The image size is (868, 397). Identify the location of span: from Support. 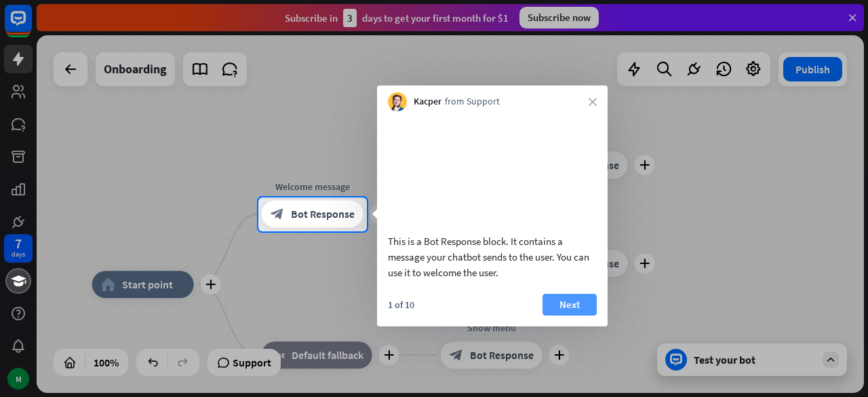
(472, 101).